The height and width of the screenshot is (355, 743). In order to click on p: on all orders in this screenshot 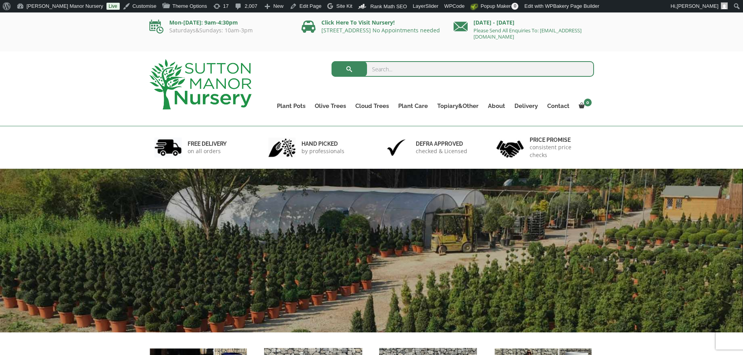, I will do `click(207, 151)`.